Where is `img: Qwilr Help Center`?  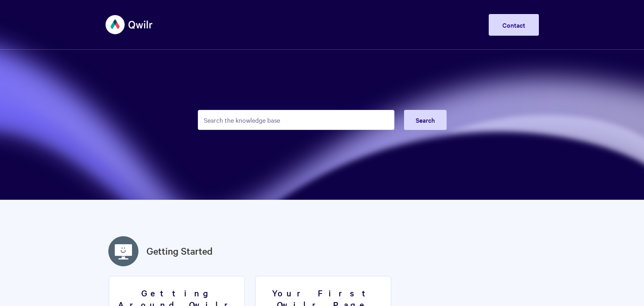 img: Qwilr Help Center is located at coordinates (130, 25).